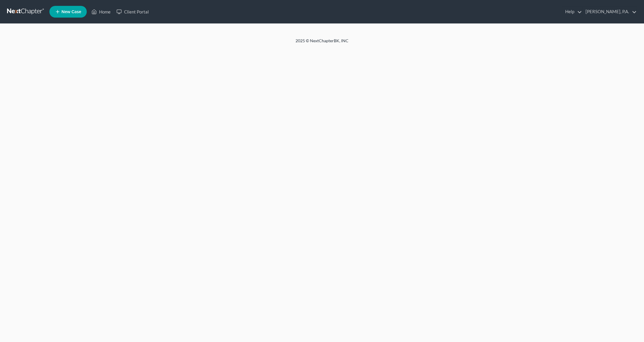  What do you see at coordinates (68, 12) in the screenshot?
I see `new-legal-case-button: New Case` at bounding box center [68, 12].